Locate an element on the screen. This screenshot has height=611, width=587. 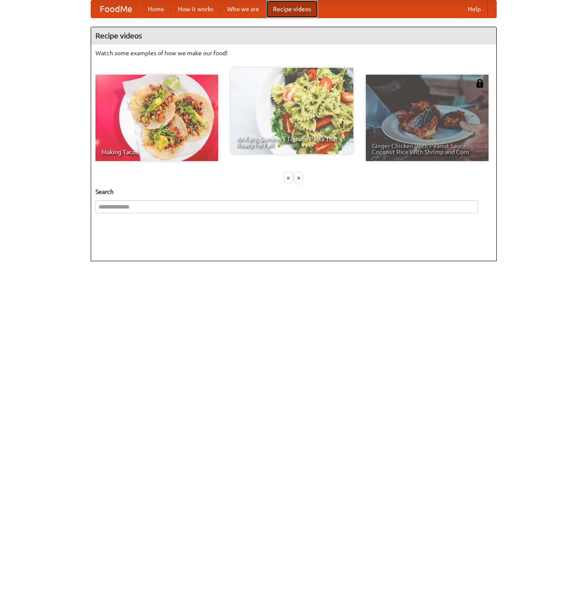
a: FoodMe is located at coordinates (116, 9).